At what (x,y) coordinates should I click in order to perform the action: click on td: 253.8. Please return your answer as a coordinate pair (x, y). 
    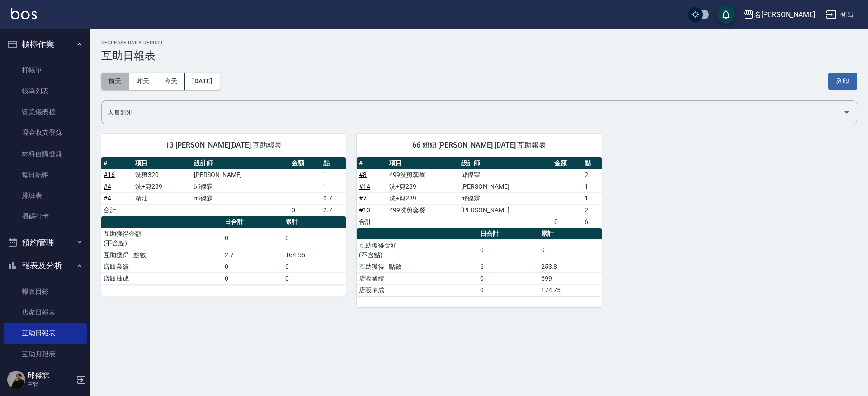
    Looking at the image, I should click on (570, 266).